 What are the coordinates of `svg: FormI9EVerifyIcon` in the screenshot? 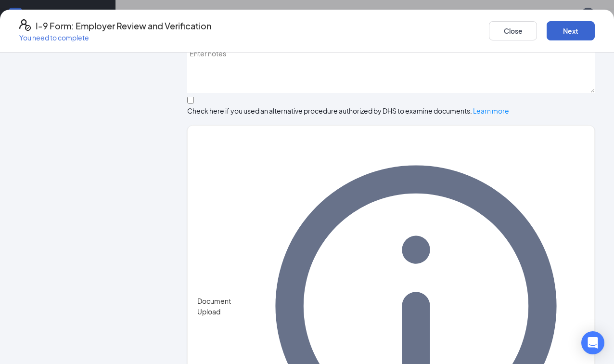 It's located at (25, 25).